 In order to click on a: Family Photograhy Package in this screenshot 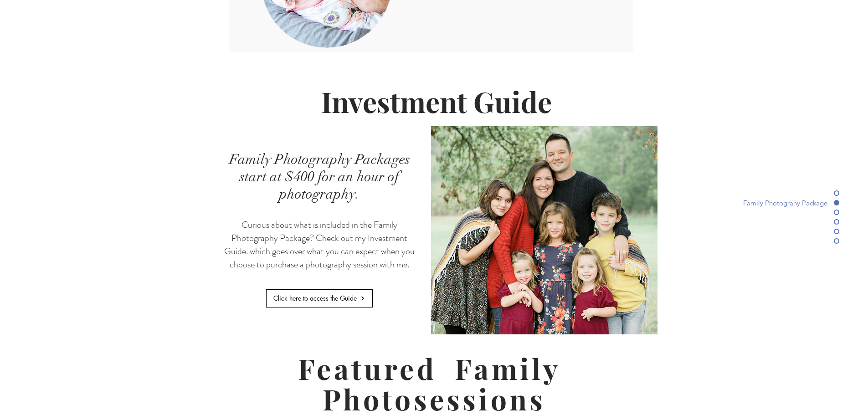, I will do `click(771, 203)`.